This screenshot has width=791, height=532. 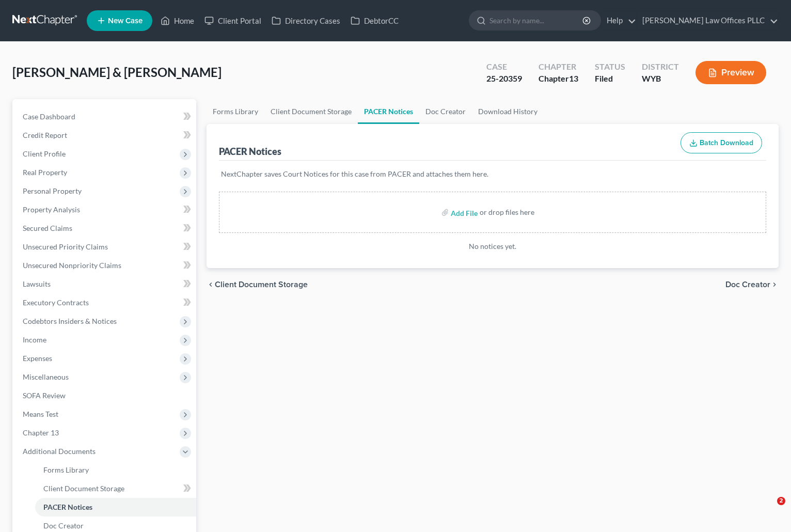 What do you see at coordinates (66, 469) in the screenshot?
I see `span: Forms Library` at bounding box center [66, 469].